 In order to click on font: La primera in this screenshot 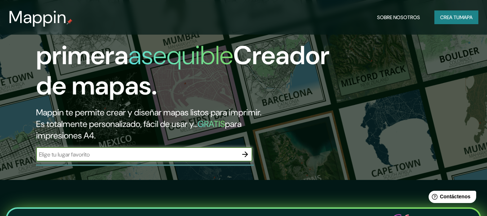, I will do `click(82, 40)`.